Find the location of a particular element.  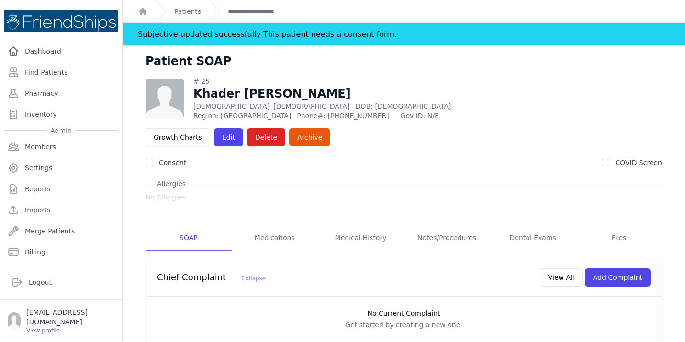

p: Get started by creating a new one. is located at coordinates (403, 325).